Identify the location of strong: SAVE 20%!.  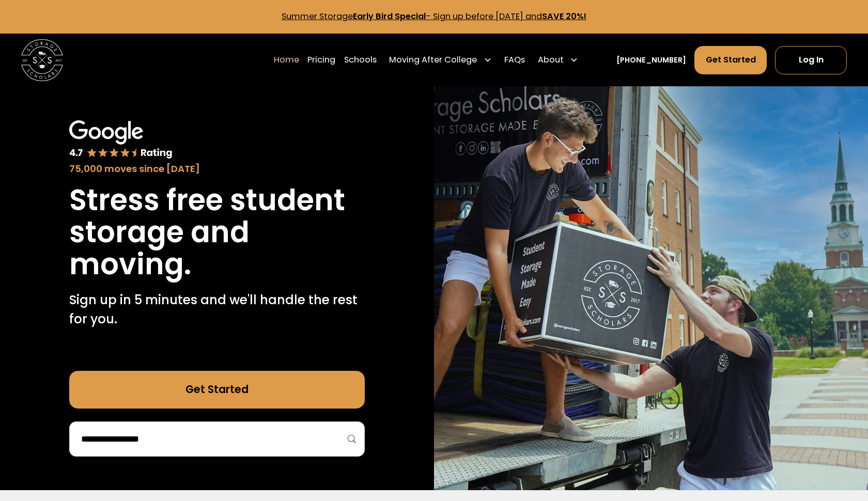
(564, 16).